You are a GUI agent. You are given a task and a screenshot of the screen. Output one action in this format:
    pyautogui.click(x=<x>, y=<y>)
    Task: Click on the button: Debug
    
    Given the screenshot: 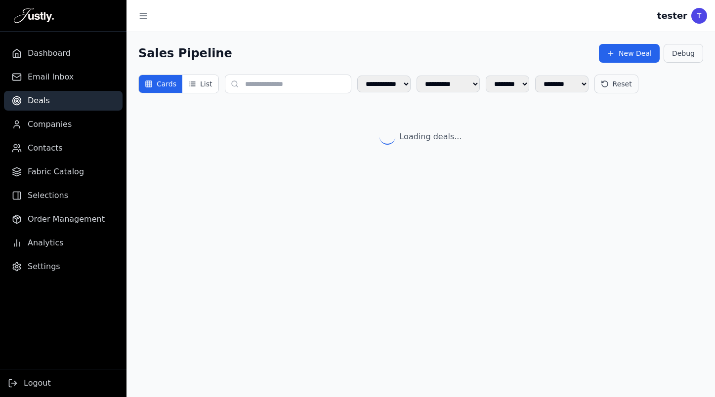 What is the action you would take?
    pyautogui.click(x=684, y=53)
    